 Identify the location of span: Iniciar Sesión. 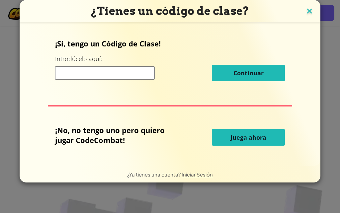
(197, 174).